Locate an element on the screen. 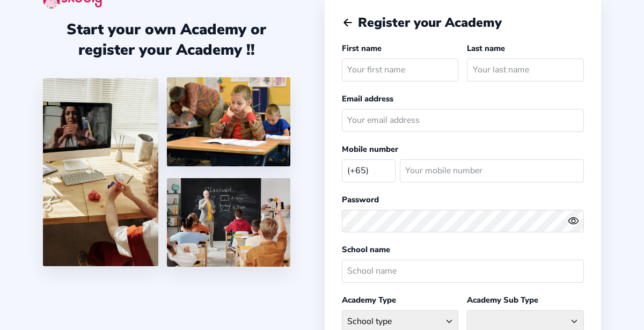  span: Register your Academy is located at coordinates (430, 23).